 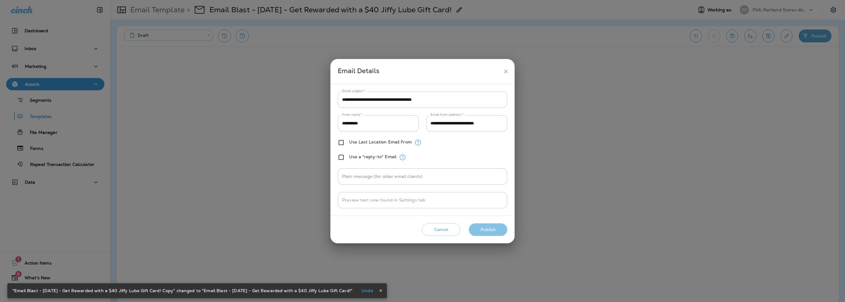 I want to click on button: close, so click(x=506, y=71).